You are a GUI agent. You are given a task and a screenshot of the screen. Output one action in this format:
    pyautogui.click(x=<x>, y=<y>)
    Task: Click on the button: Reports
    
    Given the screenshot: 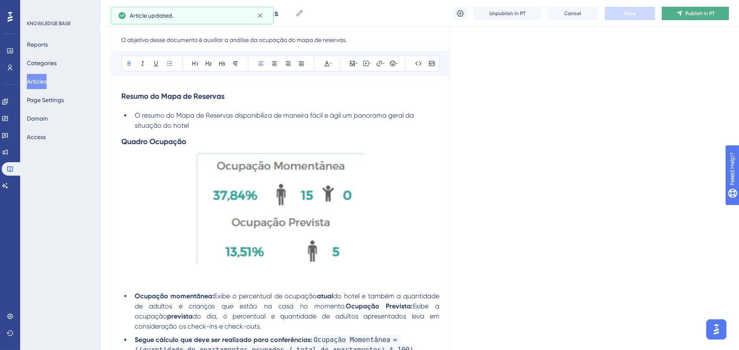 What is the action you would take?
    pyautogui.click(x=37, y=44)
    